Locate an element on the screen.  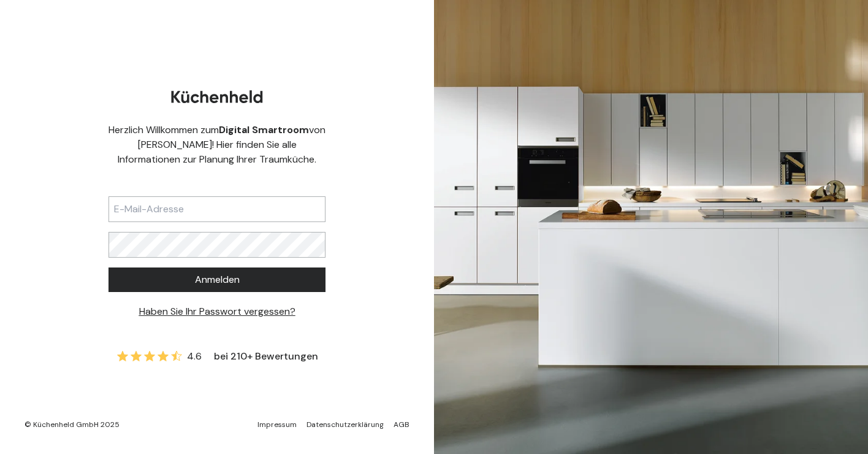
span: 4.6 is located at coordinates (194, 356).